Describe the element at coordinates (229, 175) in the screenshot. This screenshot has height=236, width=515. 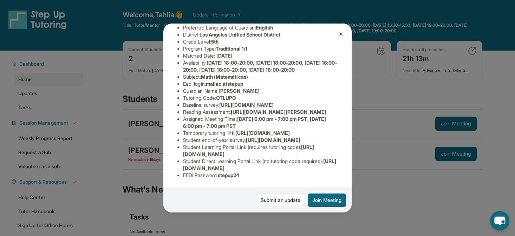
I see `span: stepup24` at that location.